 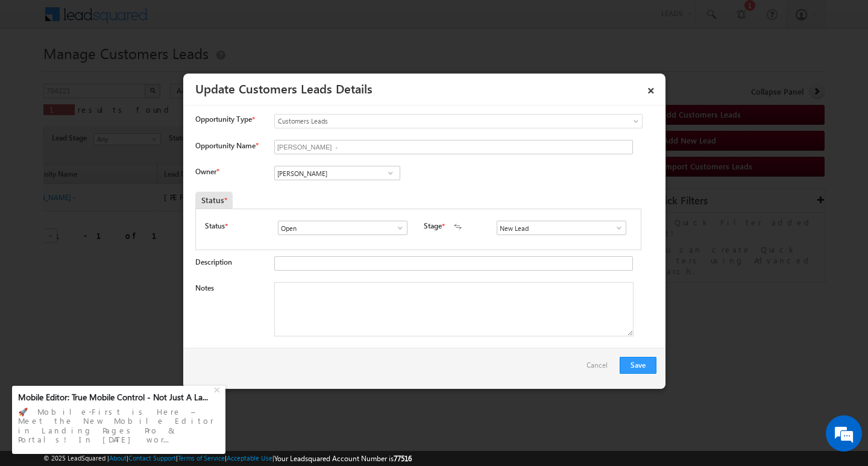 I want to click on label: Stage, so click(x=433, y=226).